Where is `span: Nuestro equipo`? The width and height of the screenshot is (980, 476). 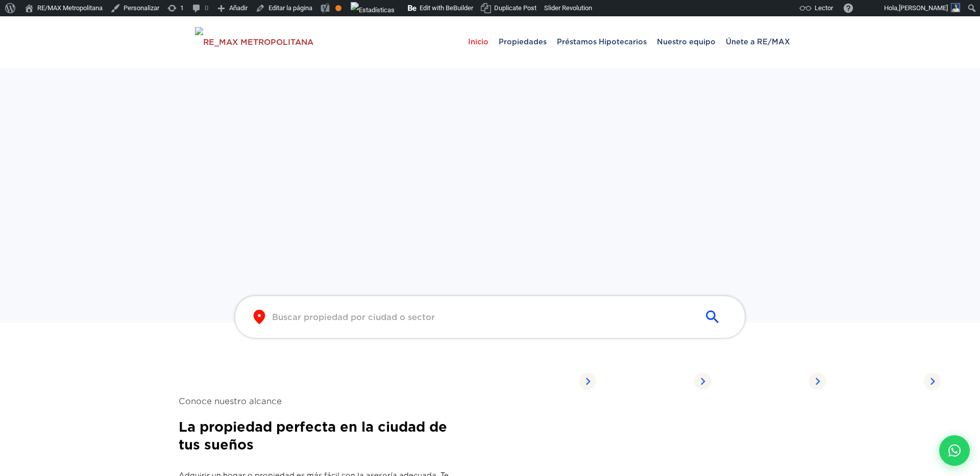 span: Nuestro equipo is located at coordinates (686, 42).